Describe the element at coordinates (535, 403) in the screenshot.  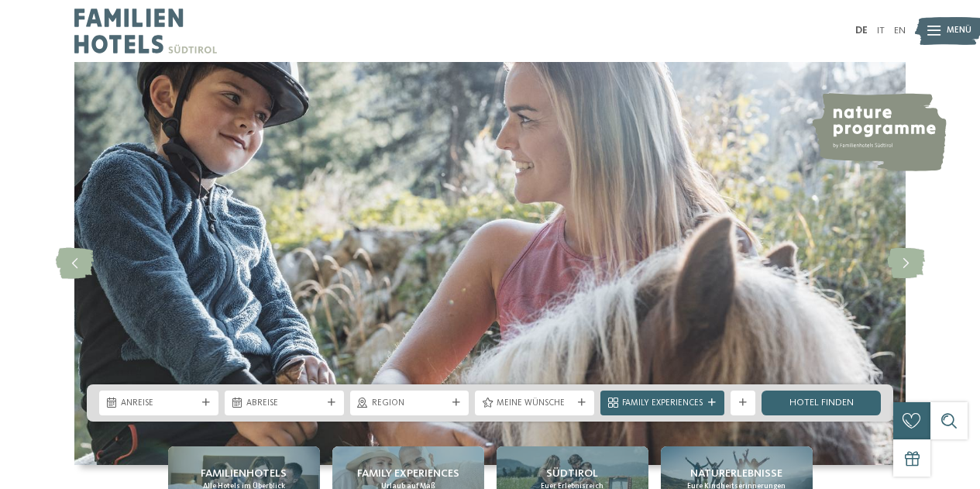
I see `span: Meine Wünsche` at that location.